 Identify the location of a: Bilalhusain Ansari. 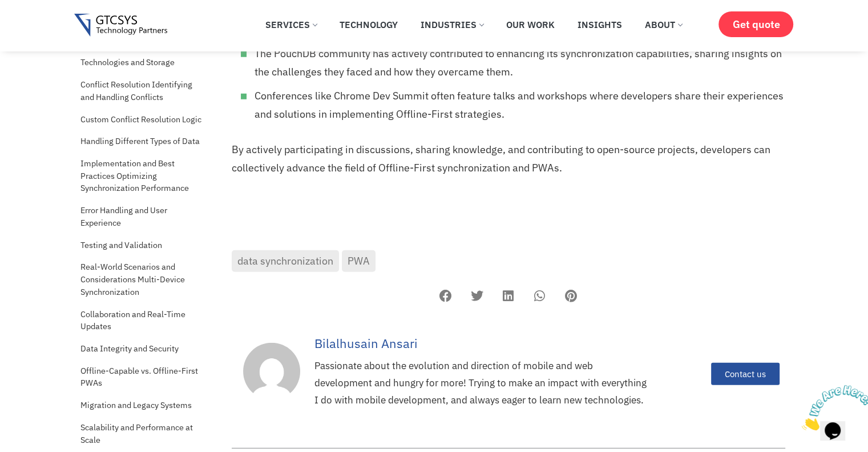
(483, 343).